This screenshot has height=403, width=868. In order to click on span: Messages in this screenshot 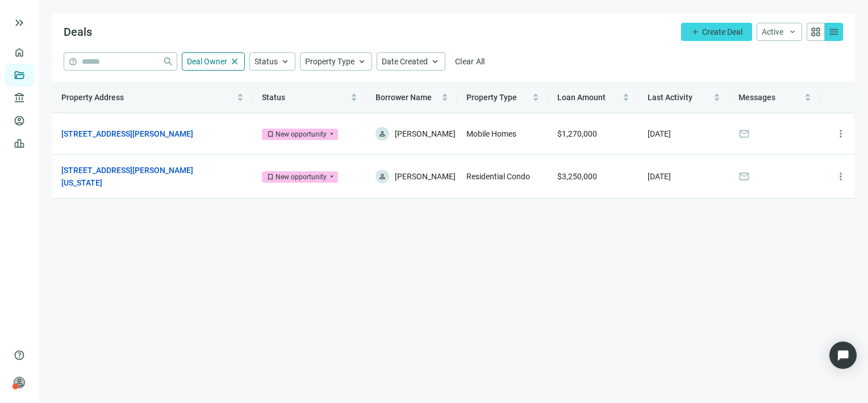, I will do `click(757, 98)`.